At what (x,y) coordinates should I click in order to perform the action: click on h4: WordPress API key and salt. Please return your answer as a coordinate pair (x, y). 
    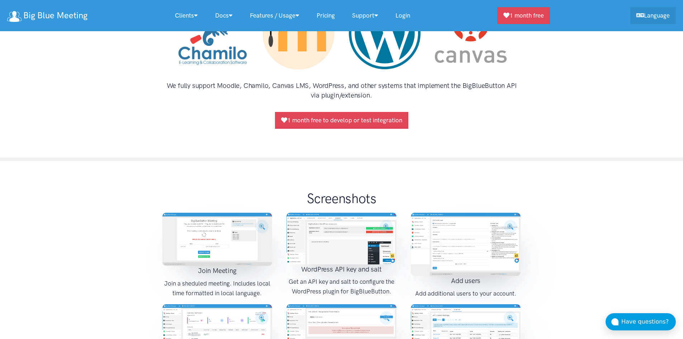
    Looking at the image, I should click on (342, 269).